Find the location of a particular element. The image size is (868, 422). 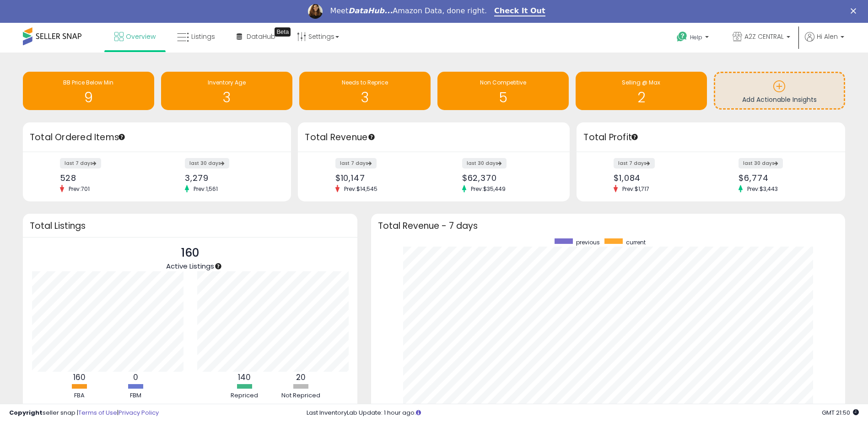

div: 3,279 is located at coordinates (230, 177).